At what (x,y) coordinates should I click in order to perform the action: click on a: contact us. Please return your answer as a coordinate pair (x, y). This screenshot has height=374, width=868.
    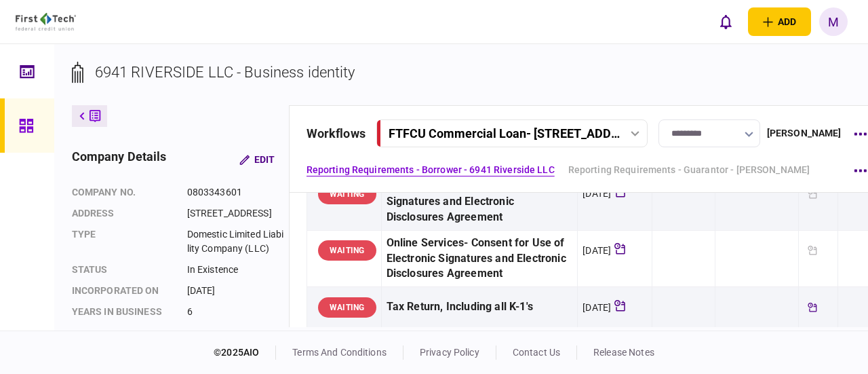
    Looking at the image, I should click on (537, 352).